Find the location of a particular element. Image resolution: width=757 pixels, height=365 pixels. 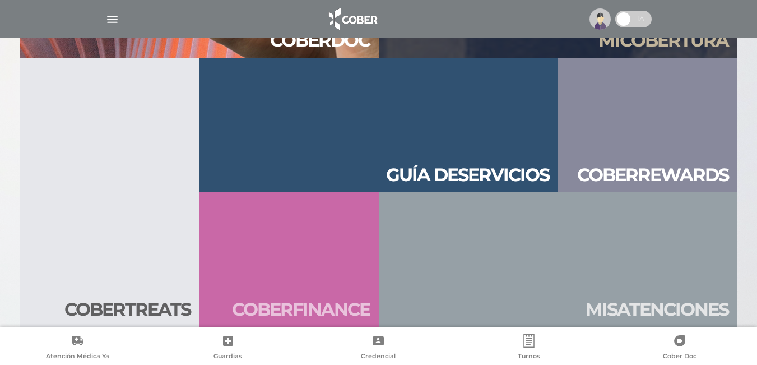

a: Atención Médica Ya is located at coordinates (77, 348).